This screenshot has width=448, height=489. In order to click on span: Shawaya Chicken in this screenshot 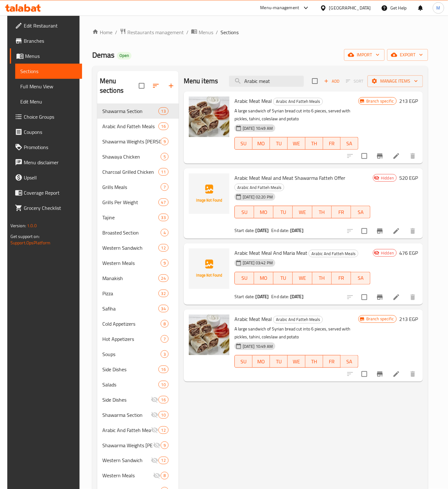, I will do `click(132, 157)`.